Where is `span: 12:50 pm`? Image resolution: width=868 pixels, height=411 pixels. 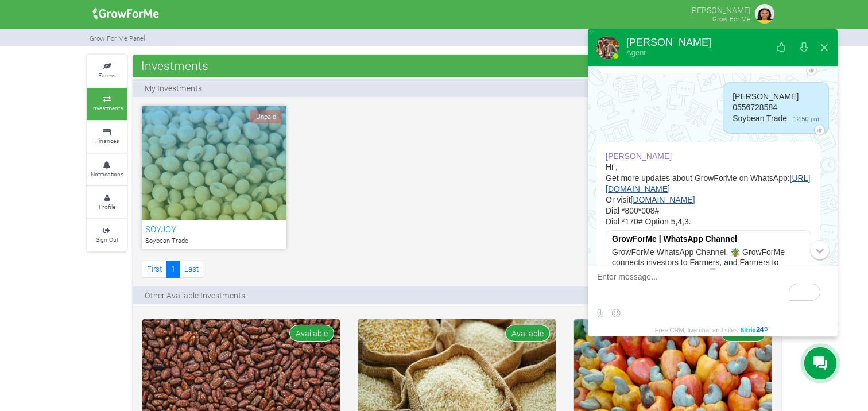 span: 12:50 pm is located at coordinates (803, 119).